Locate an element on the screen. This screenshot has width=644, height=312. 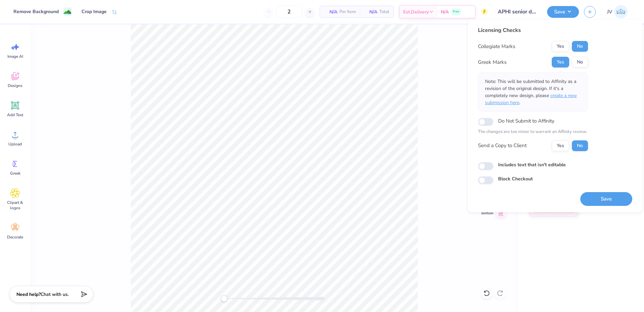
span: Est. Delivery is located at coordinates (416, 11).